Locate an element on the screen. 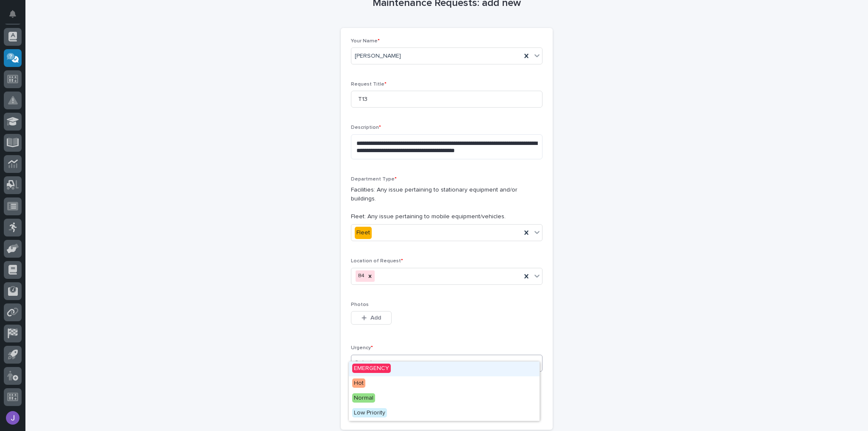  div: Notifications is located at coordinates (16, 17).